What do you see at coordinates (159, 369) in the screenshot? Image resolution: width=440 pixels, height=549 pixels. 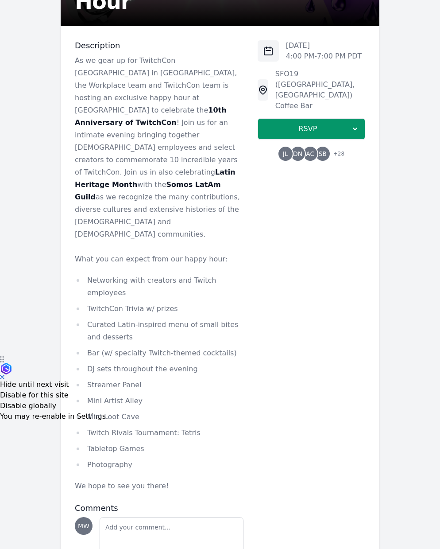 I see `li: DJ sets throughout the evening` at bounding box center [159, 369].